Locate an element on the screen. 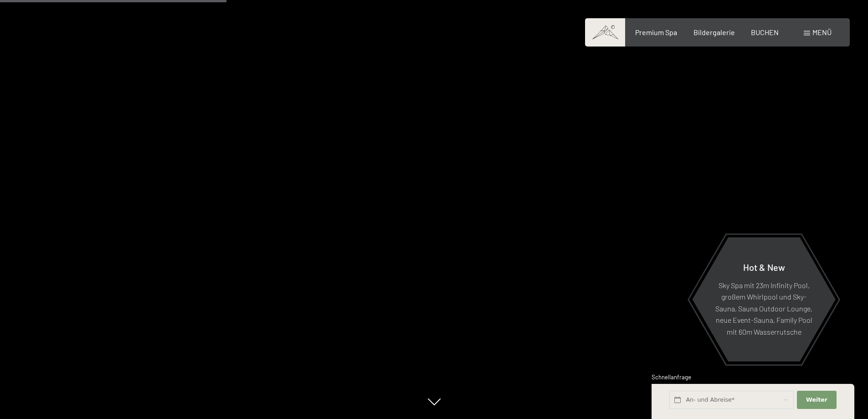 This screenshot has height=419, width=868. a: BUCHEN is located at coordinates (764, 32).